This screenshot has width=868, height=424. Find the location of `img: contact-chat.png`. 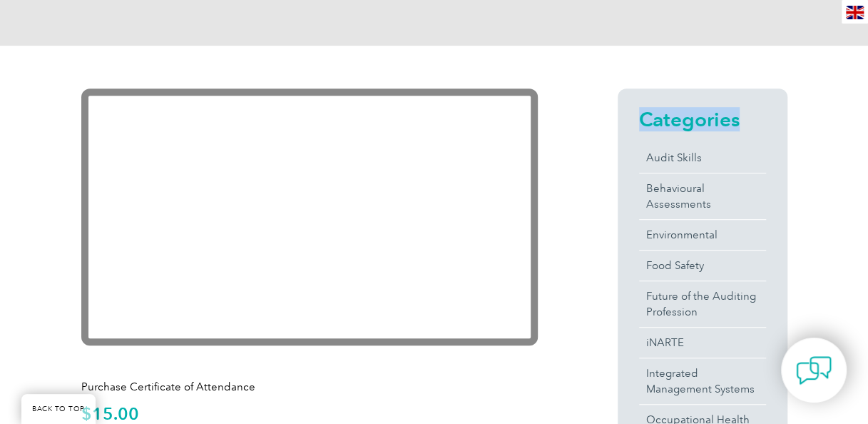

img: contact-chat.png is located at coordinates (813, 370).